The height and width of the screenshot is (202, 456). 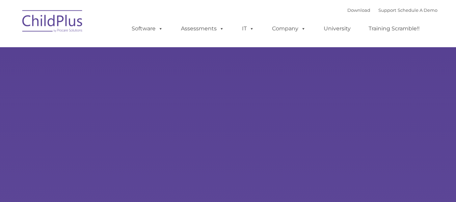 What do you see at coordinates (359, 10) in the screenshot?
I see `a: Download` at bounding box center [359, 10].